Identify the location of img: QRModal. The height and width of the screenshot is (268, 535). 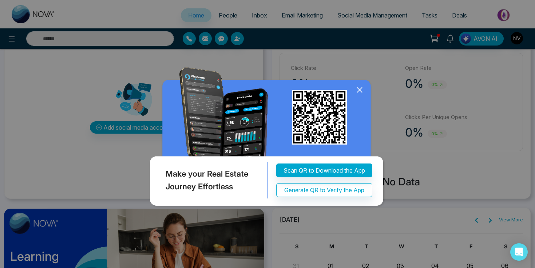
(267, 138).